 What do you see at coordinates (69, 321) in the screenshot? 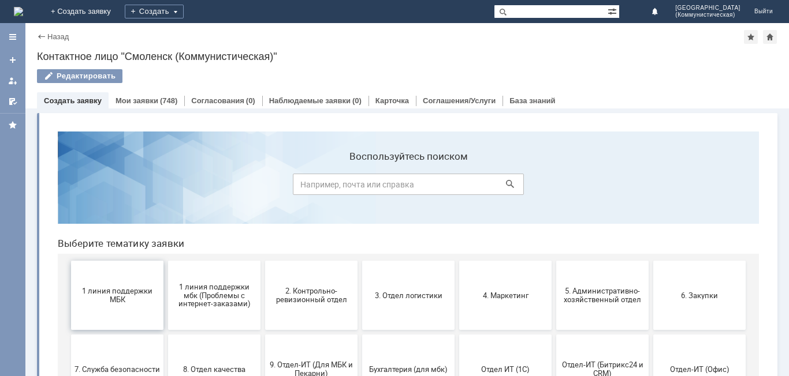
I see `button: Финансовый отдел` at bounding box center [69, 321].